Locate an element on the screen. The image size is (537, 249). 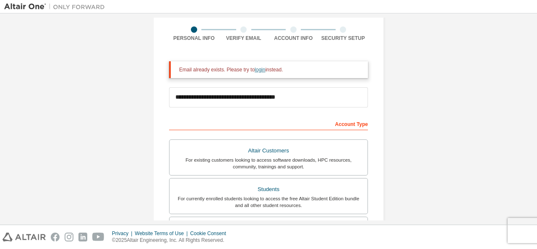
div: Cookie Consent is located at coordinates (210, 233).